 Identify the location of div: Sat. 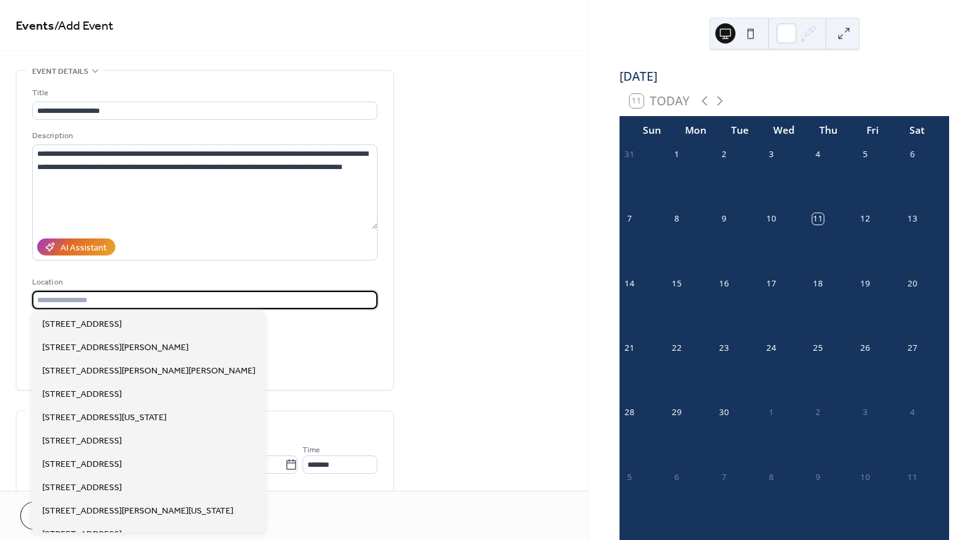
(917, 130).